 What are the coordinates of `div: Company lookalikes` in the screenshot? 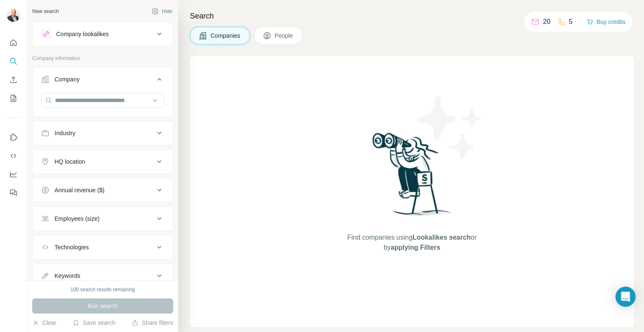 It's located at (82, 34).